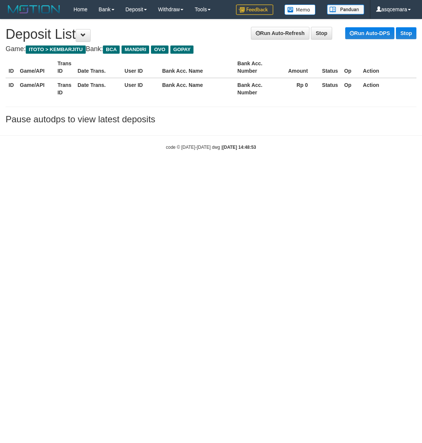 Image resolution: width=422 pixels, height=443 pixels. I want to click on a: Run Auto-DPS, so click(370, 33).